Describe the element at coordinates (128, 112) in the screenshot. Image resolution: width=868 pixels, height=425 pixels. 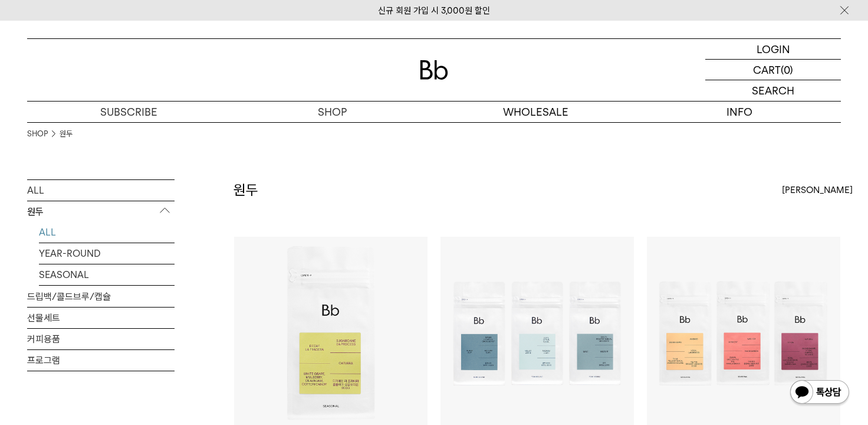
I see `a: SUBSCRIBE` at that location.